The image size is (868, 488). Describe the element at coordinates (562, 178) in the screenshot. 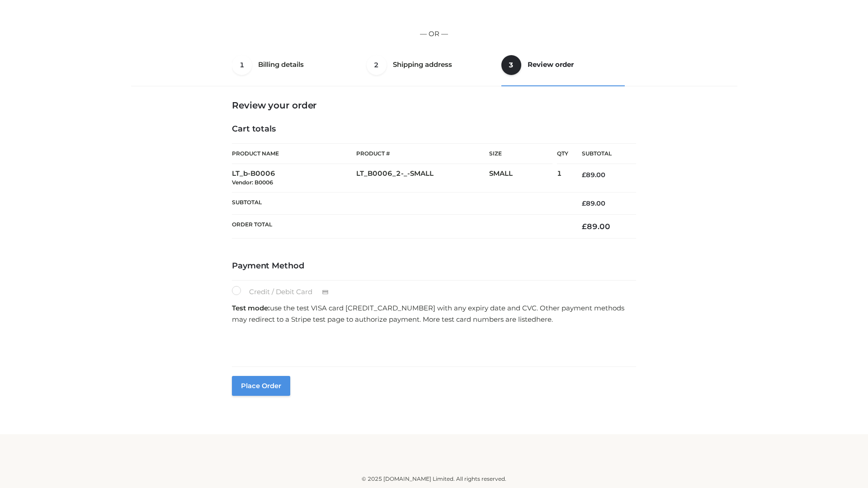

I see `td: 1` at that location.